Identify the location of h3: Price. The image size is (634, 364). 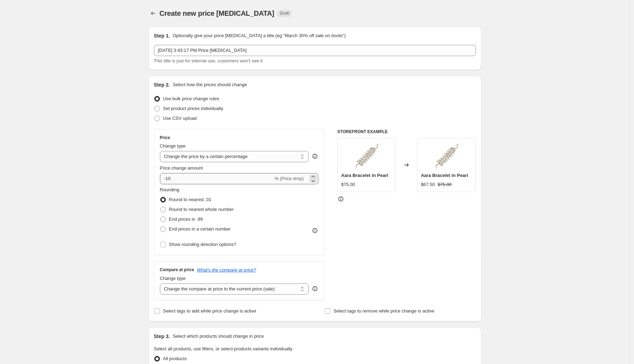
(165, 138).